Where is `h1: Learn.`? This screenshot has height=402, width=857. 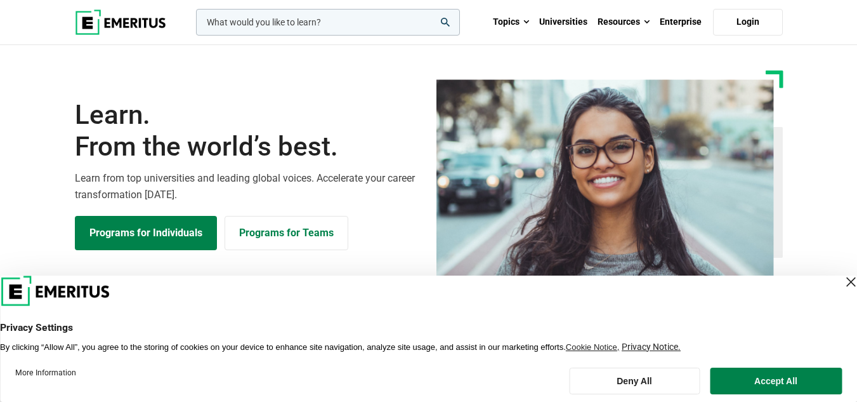
h1: Learn. is located at coordinates (248, 131).